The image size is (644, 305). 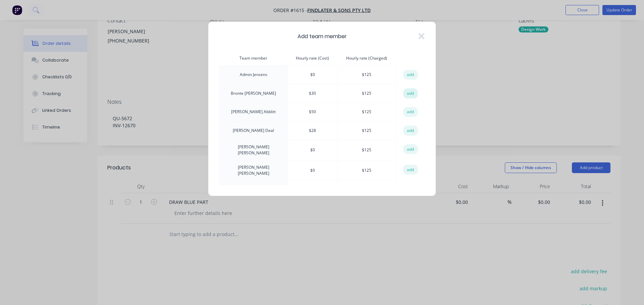 I want to click on td: Admin Jensens, so click(x=254, y=75).